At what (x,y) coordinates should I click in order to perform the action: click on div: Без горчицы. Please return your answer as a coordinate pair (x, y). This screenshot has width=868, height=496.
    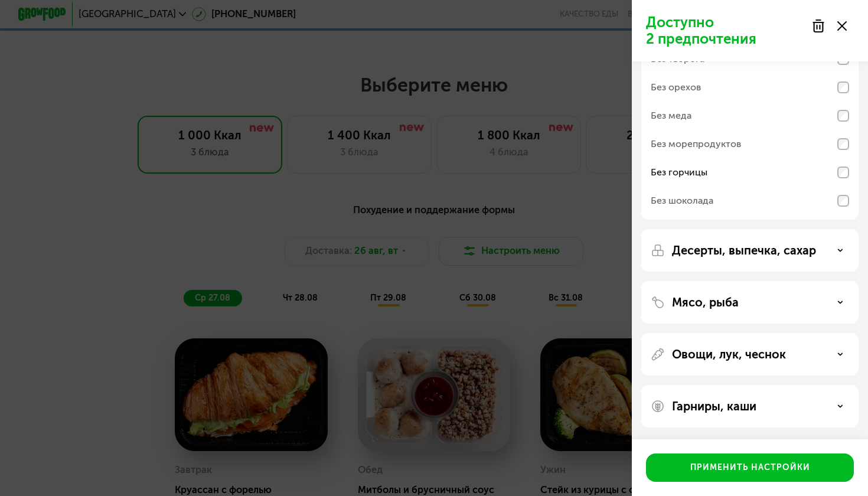
    Looking at the image, I should click on (679, 172).